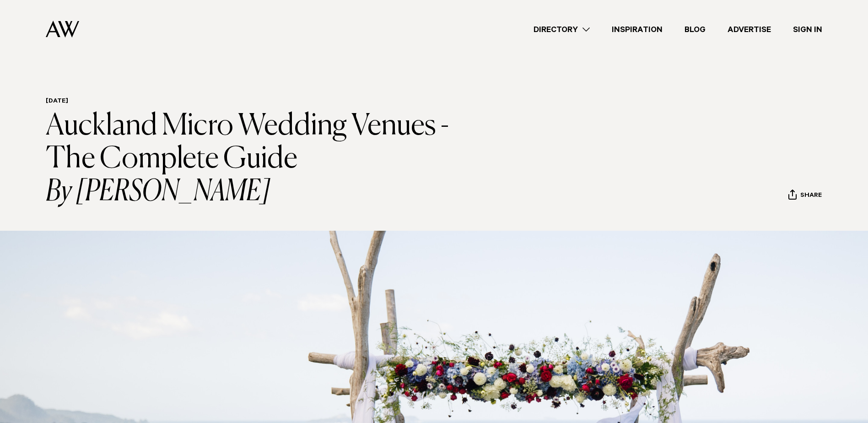  Describe the element at coordinates (695, 30) in the screenshot. I see `a: Blog` at that location.